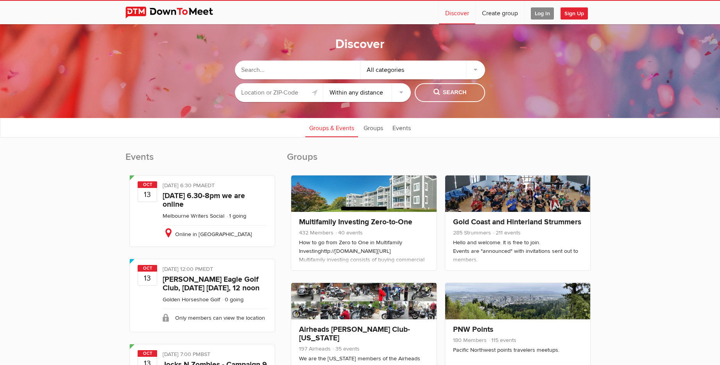  What do you see at coordinates (402, 127) in the screenshot?
I see `a: Events` at bounding box center [402, 127].